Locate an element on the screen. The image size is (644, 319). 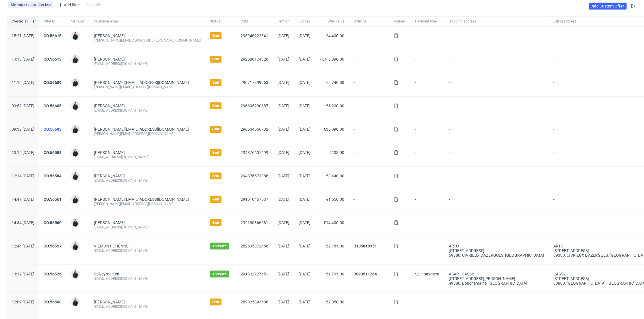
span: €2,740.00 is located at coordinates (335, 83).